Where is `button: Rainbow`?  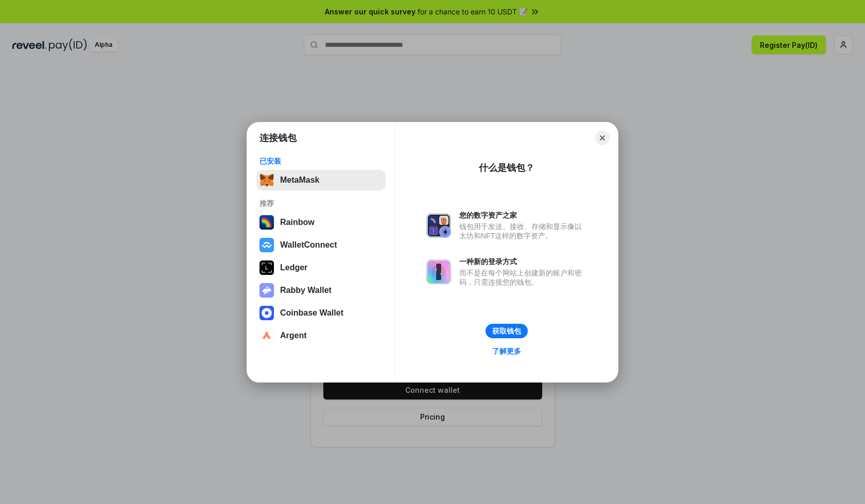
button: Rainbow is located at coordinates (321, 222).